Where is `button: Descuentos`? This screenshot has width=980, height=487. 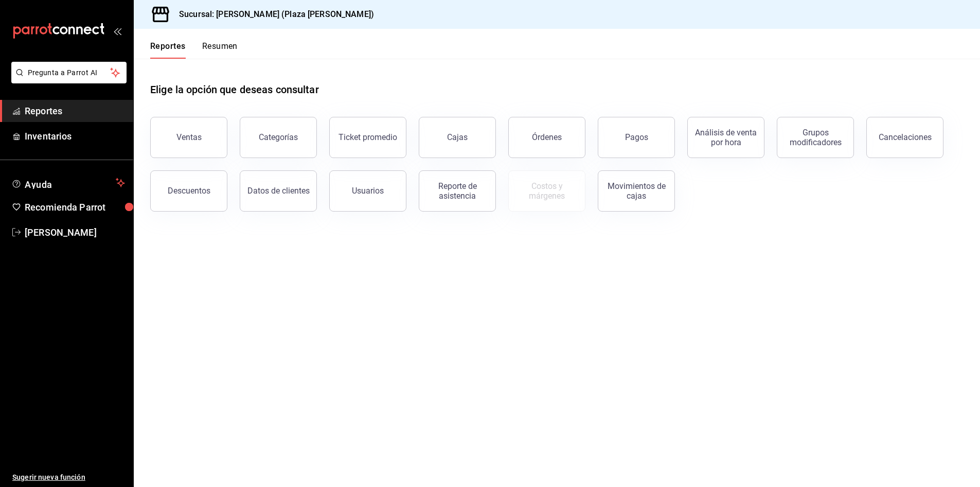
button: Descuentos is located at coordinates (189, 191).